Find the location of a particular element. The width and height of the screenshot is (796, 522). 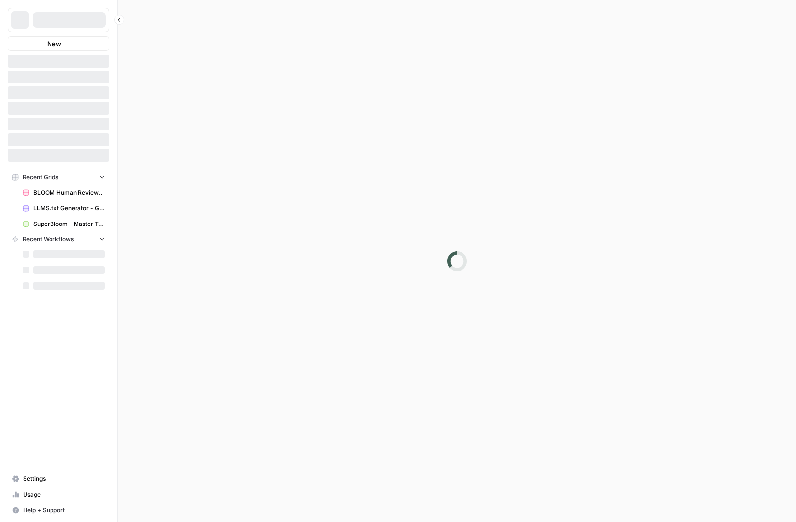

a: SuperBloom - Master Topic List is located at coordinates (64, 224).